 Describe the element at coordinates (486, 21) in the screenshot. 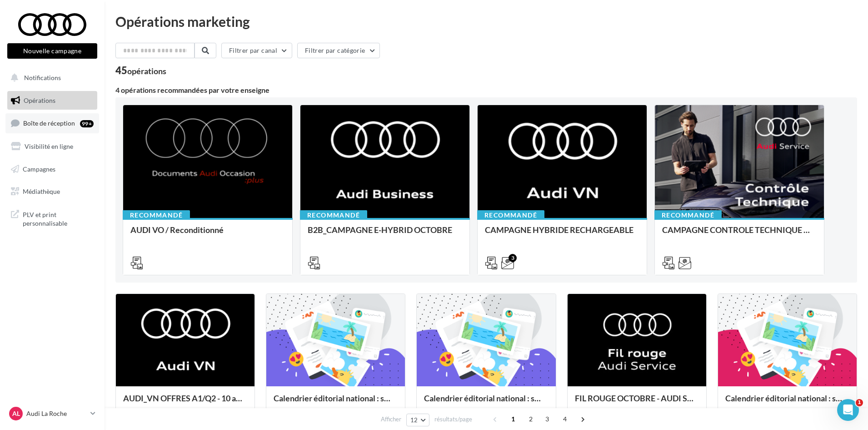

I see `div: Opérations marketing` at that location.